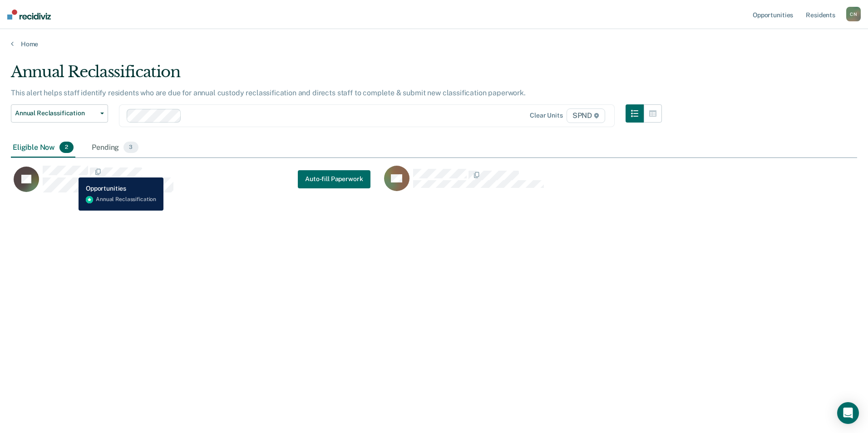 The height and width of the screenshot is (433, 868). What do you see at coordinates (43, 148) in the screenshot?
I see `div: Eligible Now2` at bounding box center [43, 148].